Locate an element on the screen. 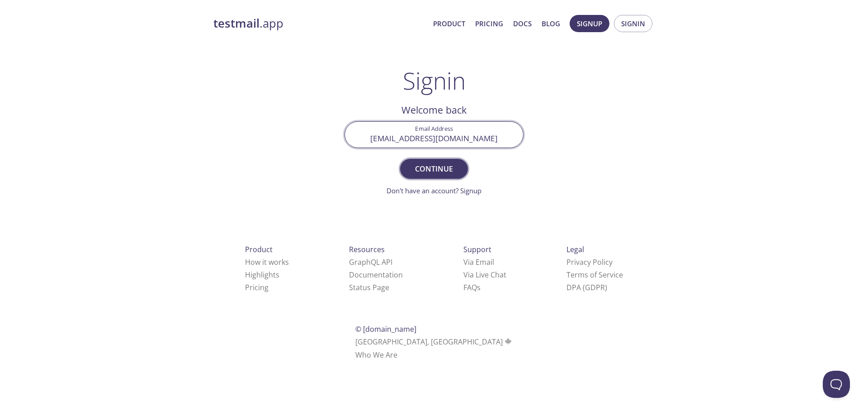 This screenshot has height=416, width=868. span: Signin is located at coordinates (633, 24).